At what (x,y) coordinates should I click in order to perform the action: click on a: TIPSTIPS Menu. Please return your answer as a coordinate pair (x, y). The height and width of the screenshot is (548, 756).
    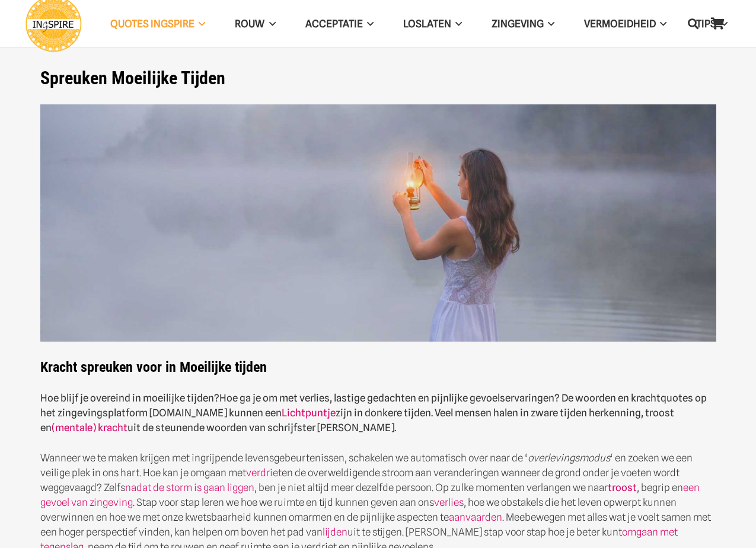
    Looking at the image, I should click on (711, 24).